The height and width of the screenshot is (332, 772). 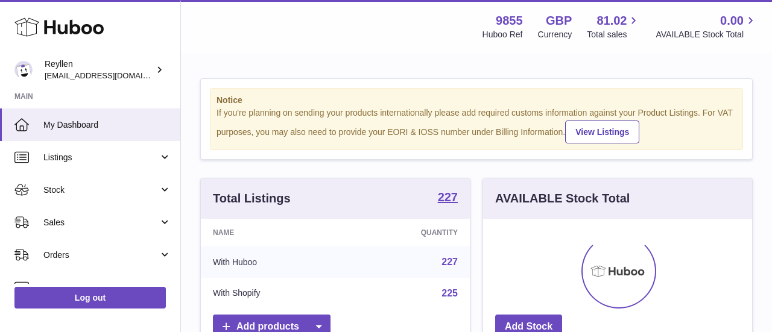 What do you see at coordinates (706, 34) in the screenshot?
I see `span: AVAILABLE Stock Total` at bounding box center [706, 34].